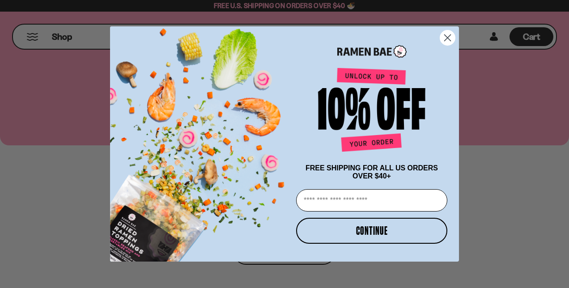 Image resolution: width=569 pixels, height=288 pixels. What do you see at coordinates (447, 38) in the screenshot?
I see `button: Close dialog` at bounding box center [447, 38].